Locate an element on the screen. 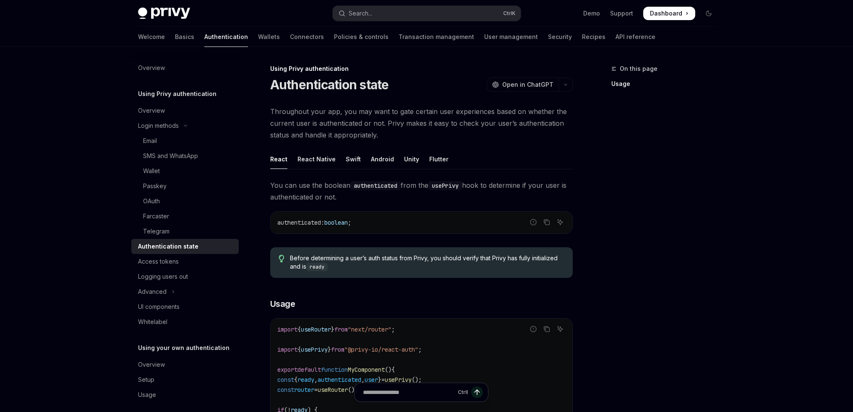  a: Transaction management is located at coordinates (436, 37).